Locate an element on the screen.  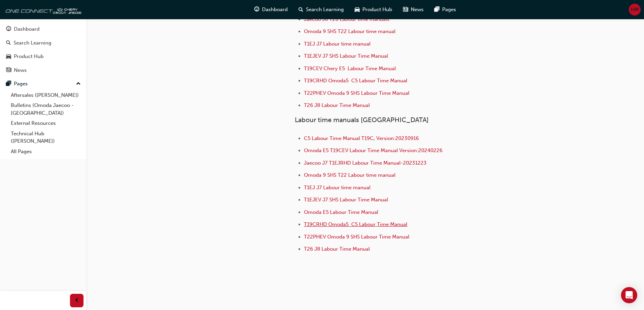
a: All Pages is located at coordinates (46, 152).